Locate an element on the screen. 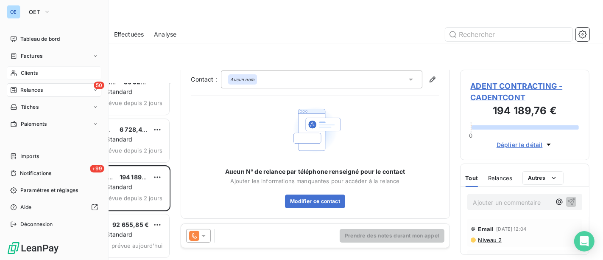  span: Aucun N° de relance par téléphone renseigné pour le contact is located at coordinates (315, 171).